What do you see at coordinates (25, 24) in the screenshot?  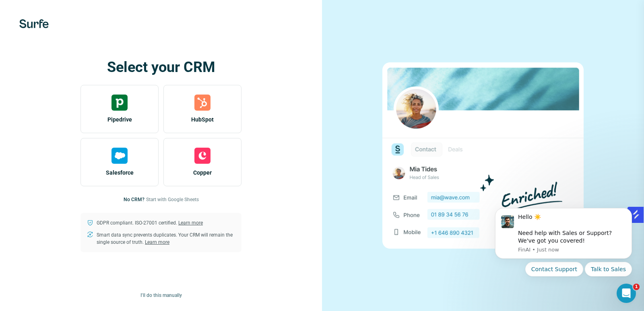 I see `img: Profile image for FinAI` at bounding box center [25, 24].